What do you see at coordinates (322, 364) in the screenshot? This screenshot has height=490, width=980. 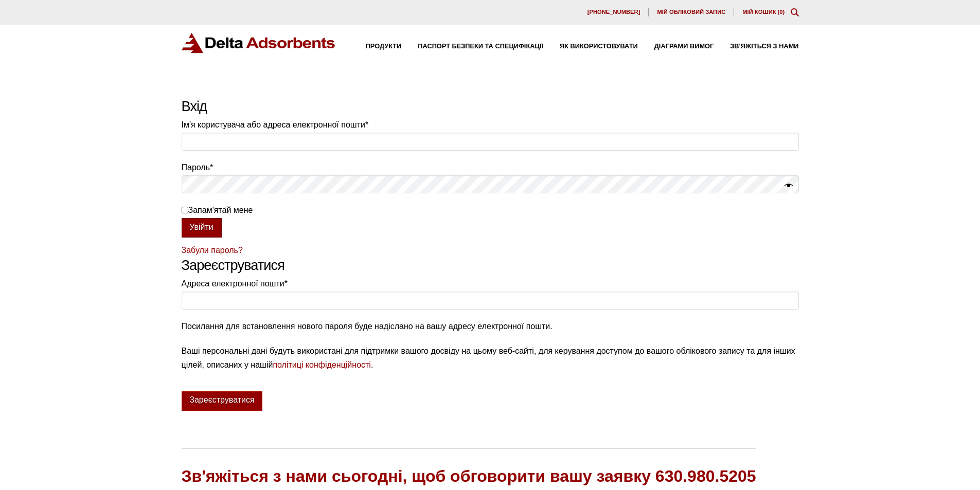 I see `a: політиці конфіденційності` at bounding box center [322, 364].